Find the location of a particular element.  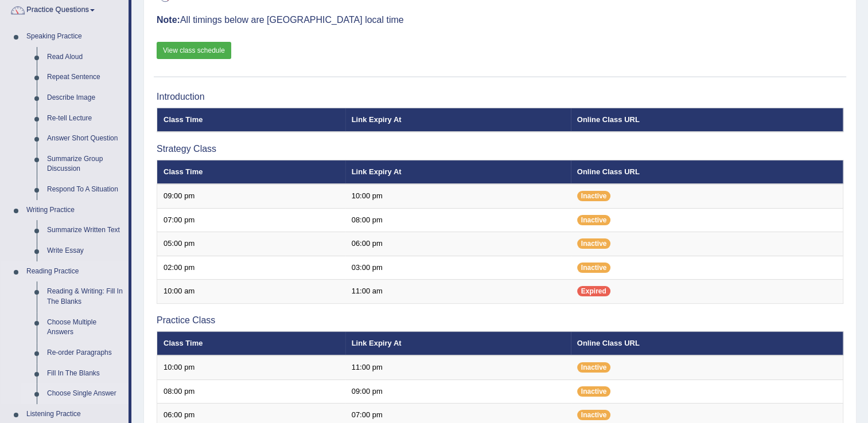

a: Respond To A Situation is located at coordinates (85, 190).